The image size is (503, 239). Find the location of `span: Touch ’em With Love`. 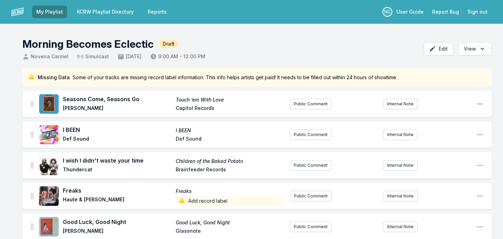

span: Touch ’em With Love is located at coordinates (230, 100).